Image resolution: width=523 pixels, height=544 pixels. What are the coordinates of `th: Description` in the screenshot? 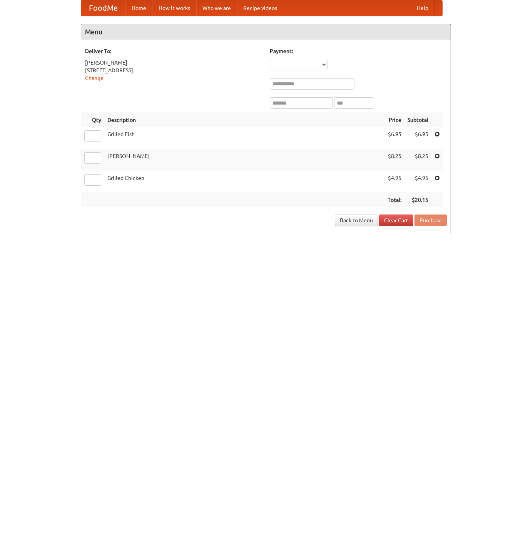 It's located at (244, 120).